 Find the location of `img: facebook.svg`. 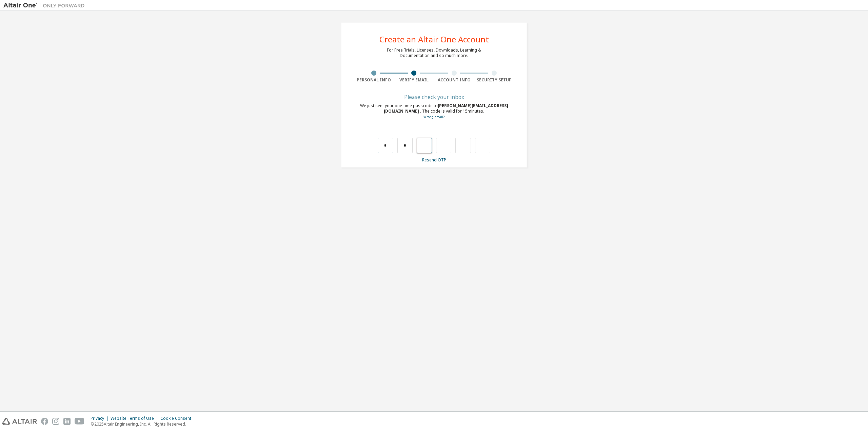

img: facebook.svg is located at coordinates (45, 421).